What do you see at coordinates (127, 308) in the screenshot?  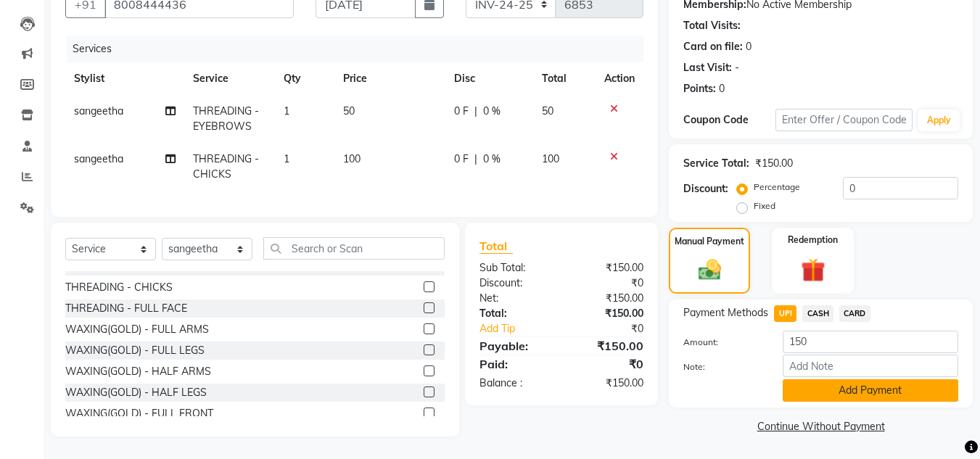 I see `div: THREADING - FULL FACE` at bounding box center [127, 308].